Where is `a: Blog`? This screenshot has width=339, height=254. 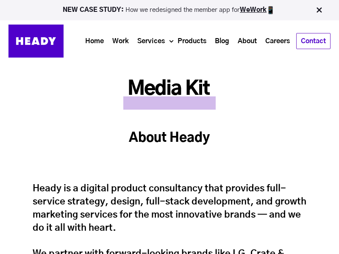
a: Blog is located at coordinates (222, 41).